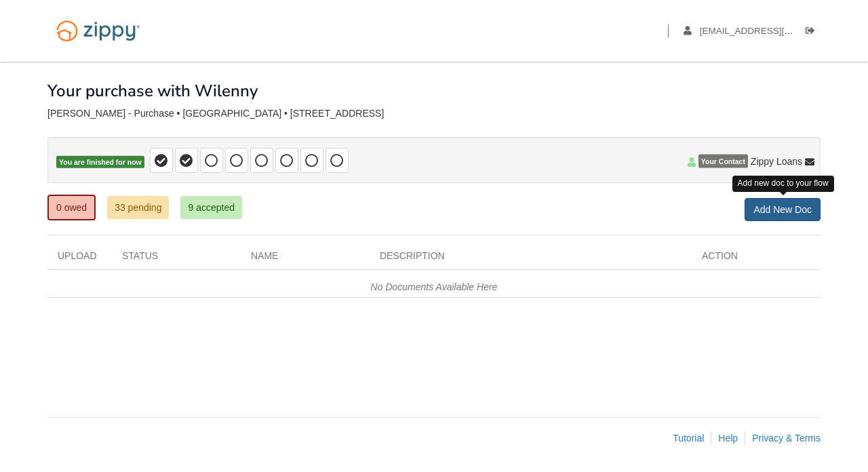 This screenshot has width=868, height=472. What do you see at coordinates (211, 208) in the screenshot?
I see `a: 9 accepted` at bounding box center [211, 208].